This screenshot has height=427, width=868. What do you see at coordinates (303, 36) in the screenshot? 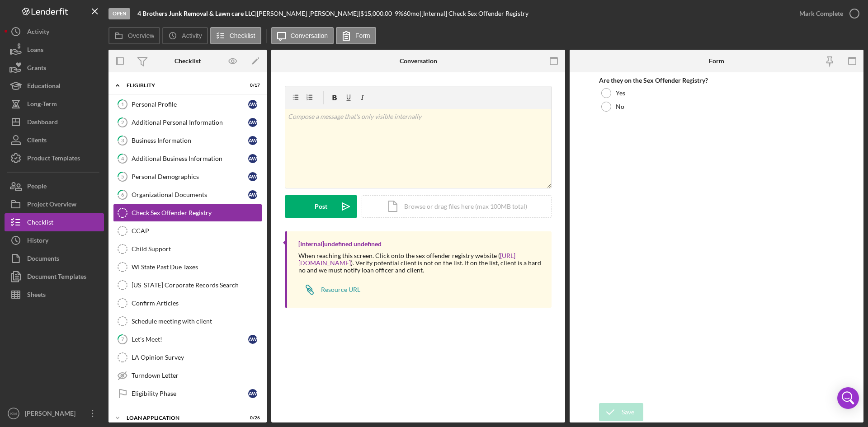
I see `button: Conversation` at bounding box center [303, 36].